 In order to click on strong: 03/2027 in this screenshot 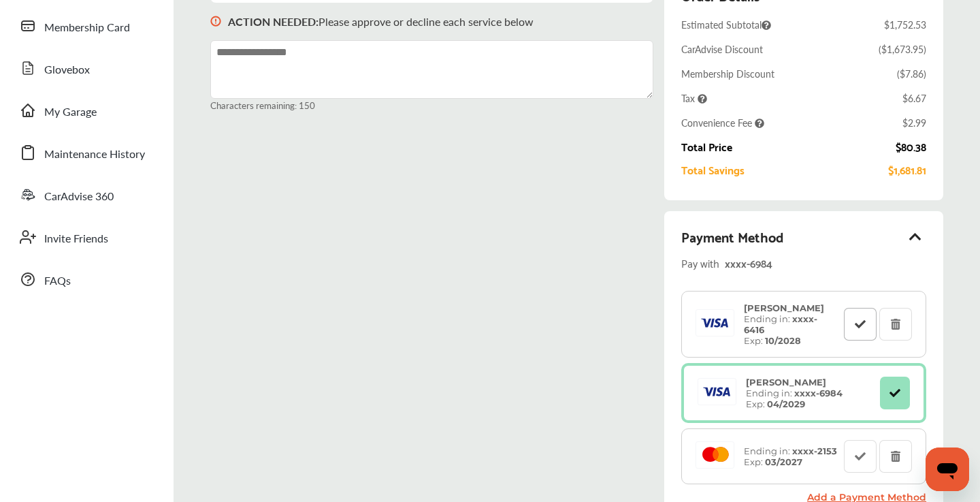, I will do `click(784, 461)`.